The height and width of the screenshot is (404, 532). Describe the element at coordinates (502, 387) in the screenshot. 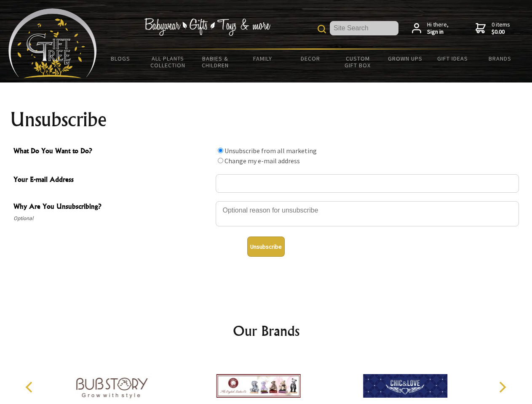

I see `button: Next` at that location.